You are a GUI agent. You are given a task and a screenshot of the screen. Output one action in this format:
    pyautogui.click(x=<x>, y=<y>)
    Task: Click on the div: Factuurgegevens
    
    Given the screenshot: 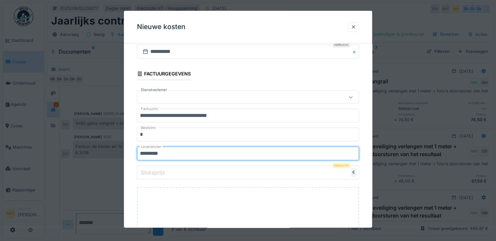 What is the action you would take?
    pyautogui.click(x=164, y=75)
    